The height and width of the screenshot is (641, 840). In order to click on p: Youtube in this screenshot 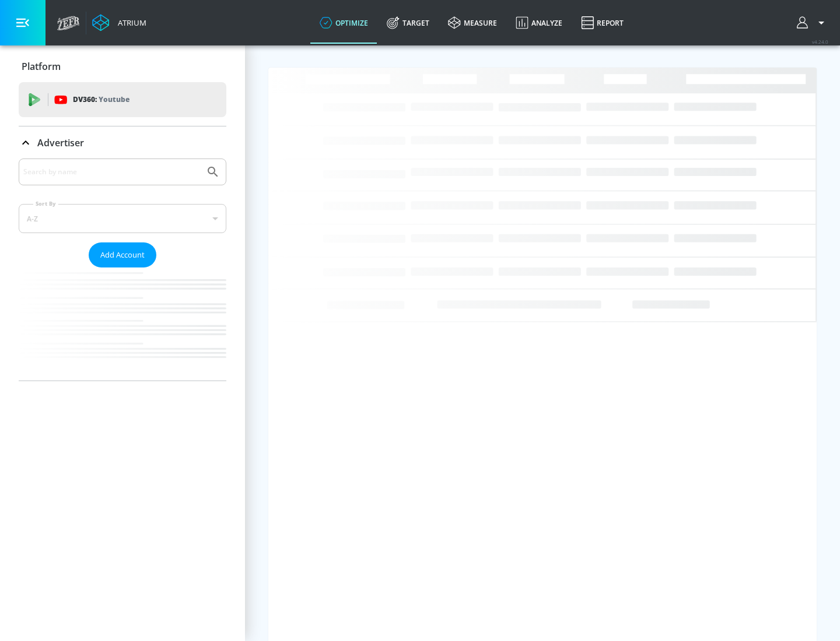, I will do `click(114, 99)`.